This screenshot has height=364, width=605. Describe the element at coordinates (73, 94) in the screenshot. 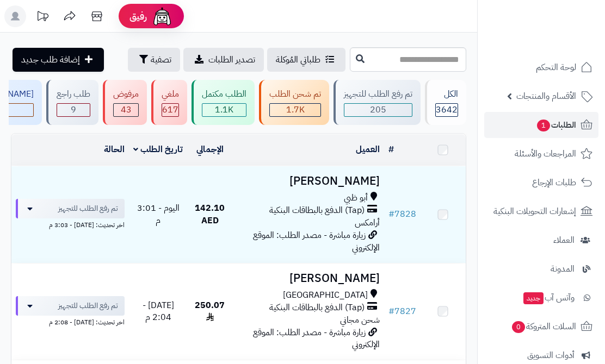

I see `div: طلب راجع` at that location.